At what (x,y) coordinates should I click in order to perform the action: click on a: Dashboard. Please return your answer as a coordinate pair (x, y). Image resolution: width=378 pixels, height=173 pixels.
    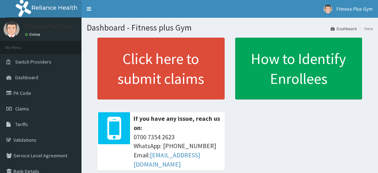
    Looking at the image, I should click on (344, 28).